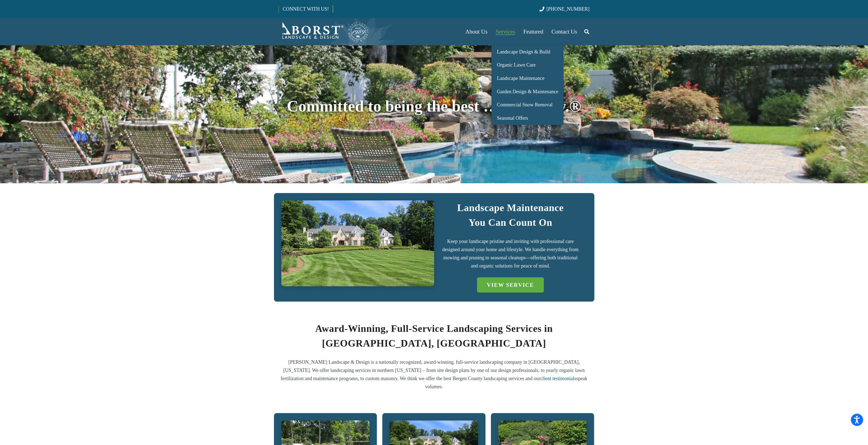 The height and width of the screenshot is (445, 868). Describe the element at coordinates (528, 92) in the screenshot. I see `span: Garden Design & Maintenance` at that location.